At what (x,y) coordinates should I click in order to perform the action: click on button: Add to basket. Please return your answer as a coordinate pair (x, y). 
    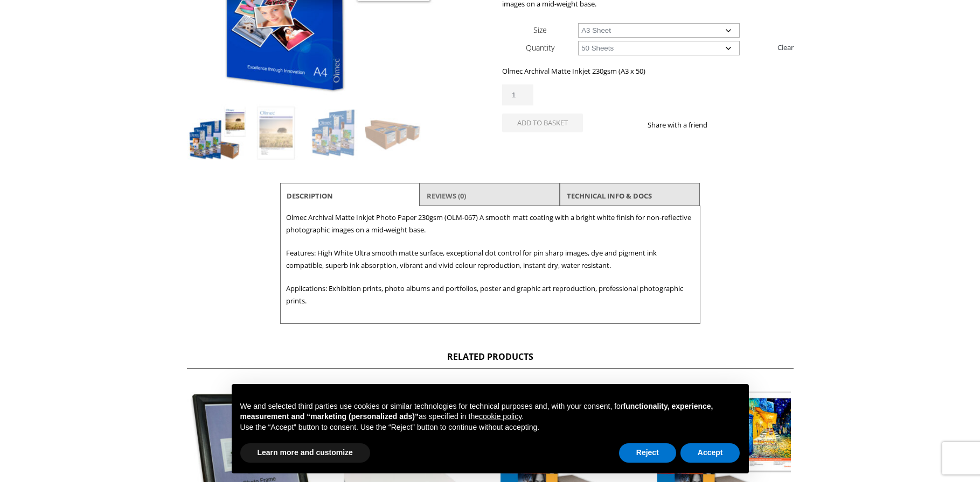
    Looking at the image, I should click on (542, 122).